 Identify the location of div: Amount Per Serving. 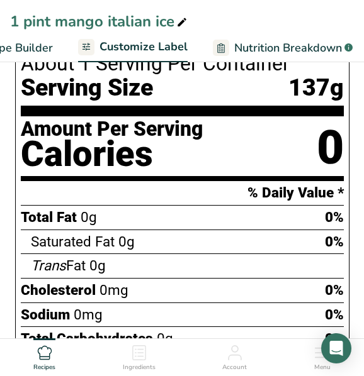
(111, 129).